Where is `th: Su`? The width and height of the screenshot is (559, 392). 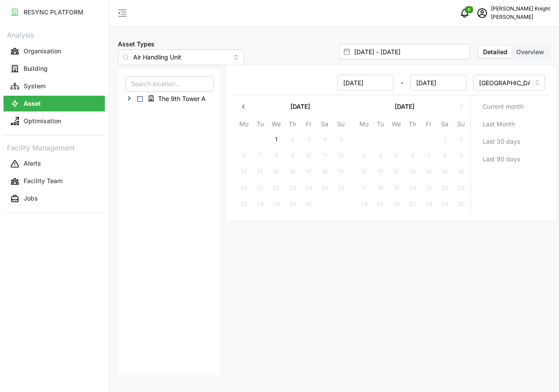 th: Su is located at coordinates (461, 125).